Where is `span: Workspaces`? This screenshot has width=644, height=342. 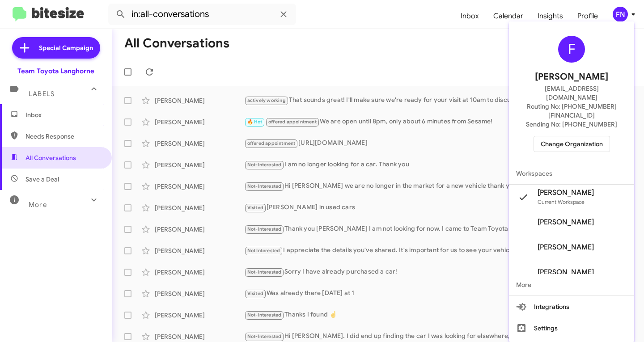 span: Workspaces is located at coordinates (571, 174).